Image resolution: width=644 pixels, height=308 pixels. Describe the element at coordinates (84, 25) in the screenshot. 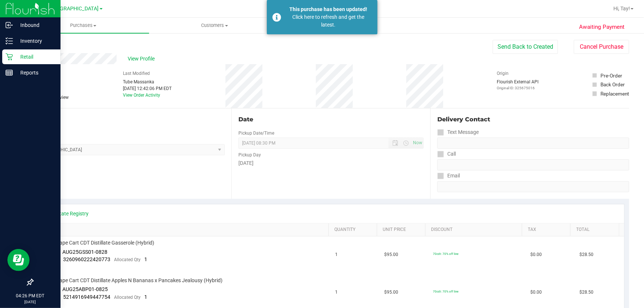

I see `span: Purchases` at that location.